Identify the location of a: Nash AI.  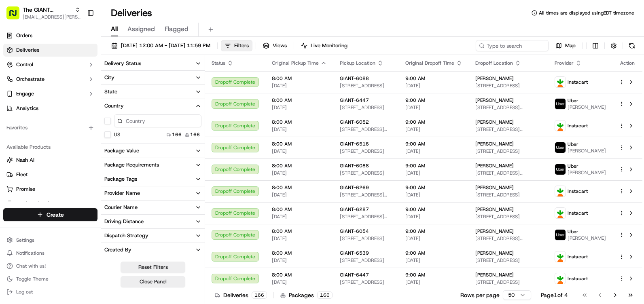
(50, 160).